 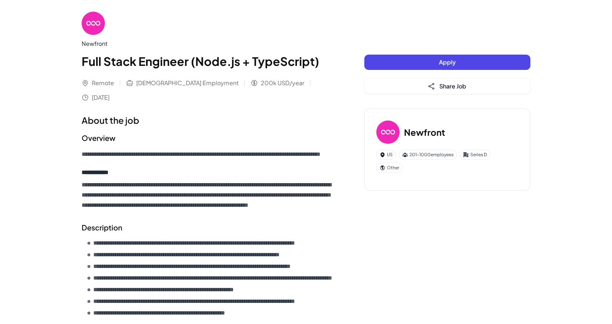 I want to click on span: Apply, so click(x=447, y=62).